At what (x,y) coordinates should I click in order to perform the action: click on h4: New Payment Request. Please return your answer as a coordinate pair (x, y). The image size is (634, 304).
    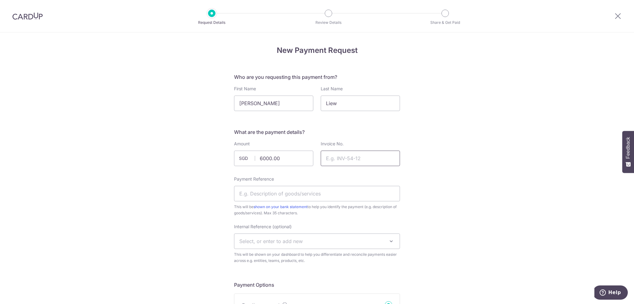
    Looking at the image, I should click on (317, 50).